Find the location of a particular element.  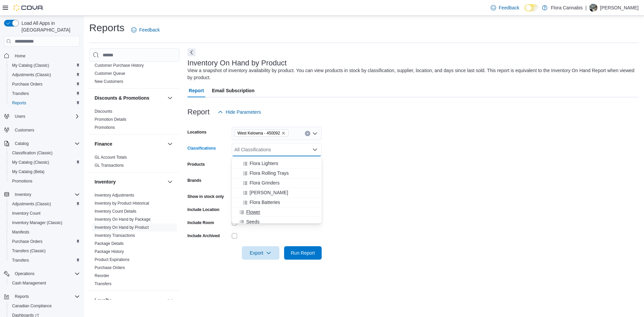

span: GL Transactions is located at coordinates (109, 166).